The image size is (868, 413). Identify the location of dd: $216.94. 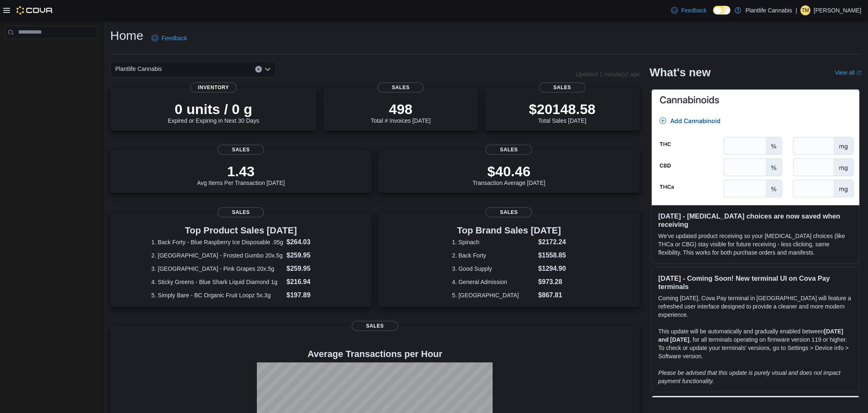
(309, 282).